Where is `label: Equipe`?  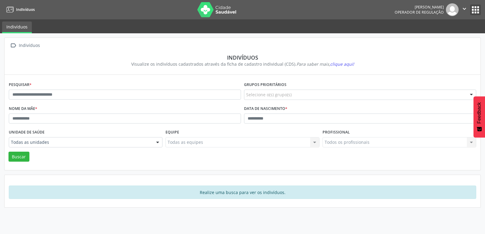 label: Equipe is located at coordinates (172, 132).